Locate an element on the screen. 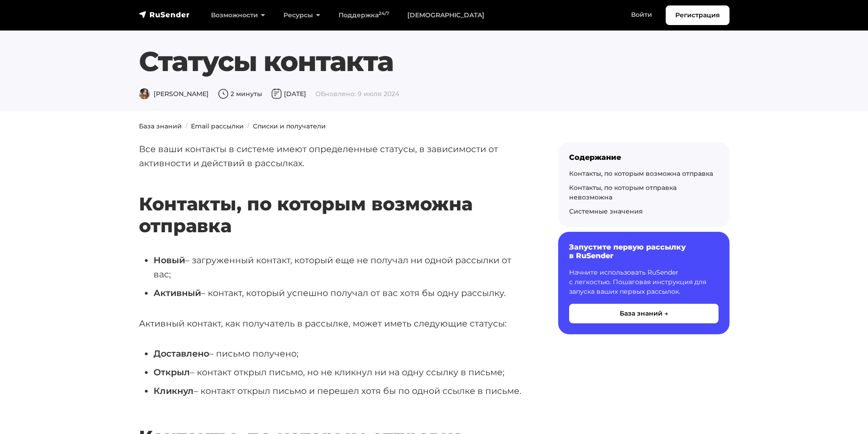  a: Возможности is located at coordinates (238, 15).